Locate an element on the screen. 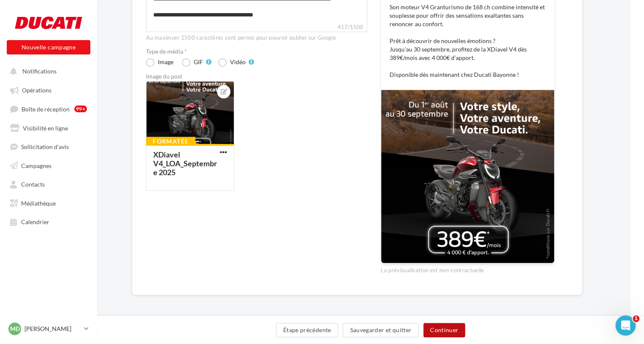 The width and height of the screenshot is (644, 344). span: Boîte de réception is located at coordinates (45, 108).